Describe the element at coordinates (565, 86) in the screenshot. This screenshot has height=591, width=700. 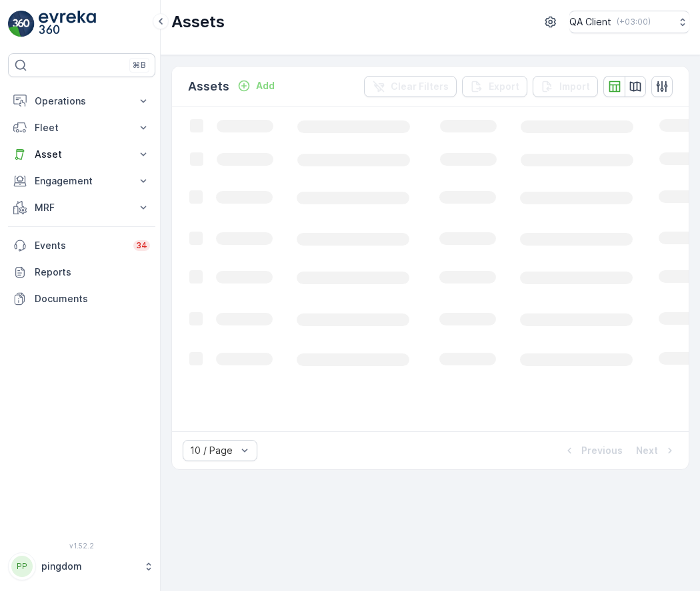
I see `button: Import` at that location.